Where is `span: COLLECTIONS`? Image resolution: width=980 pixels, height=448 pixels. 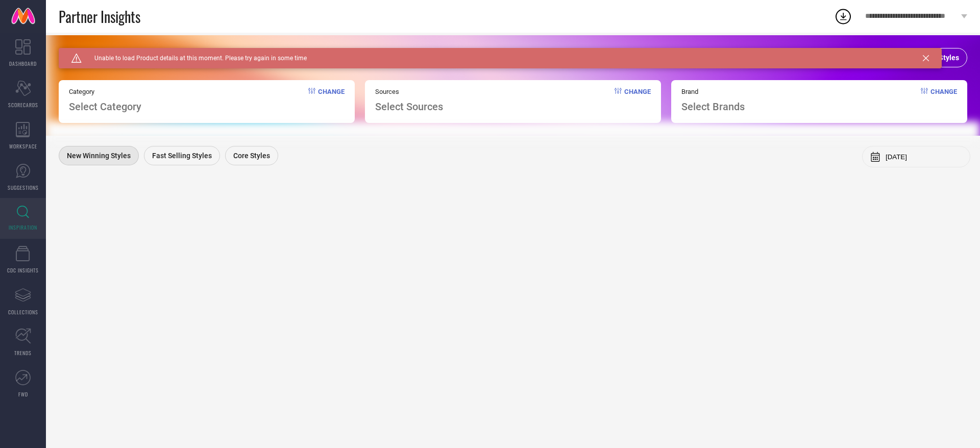 span: COLLECTIONS is located at coordinates (23, 312).